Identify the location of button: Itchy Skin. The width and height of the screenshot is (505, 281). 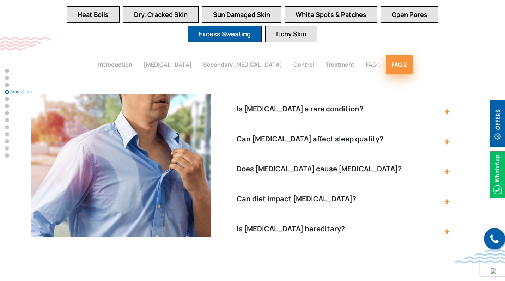
(291, 34).